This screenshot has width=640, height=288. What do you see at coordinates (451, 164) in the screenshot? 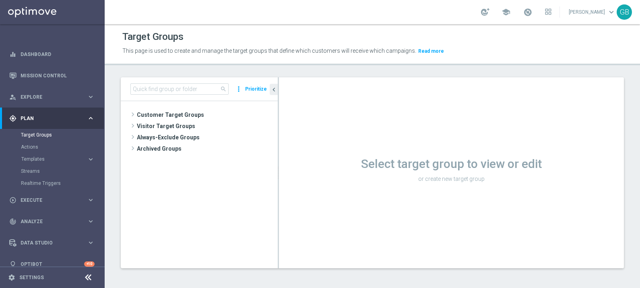
I see `h1: Select target group to view or edit` at bounding box center [451, 164].